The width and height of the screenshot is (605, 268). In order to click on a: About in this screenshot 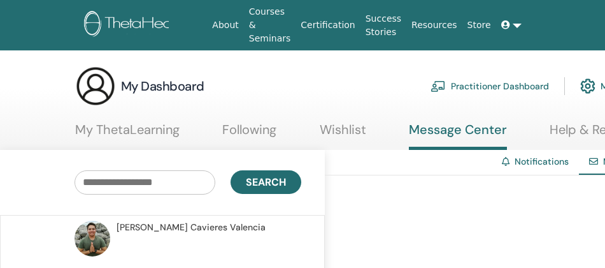, I will do `click(225, 25)`.